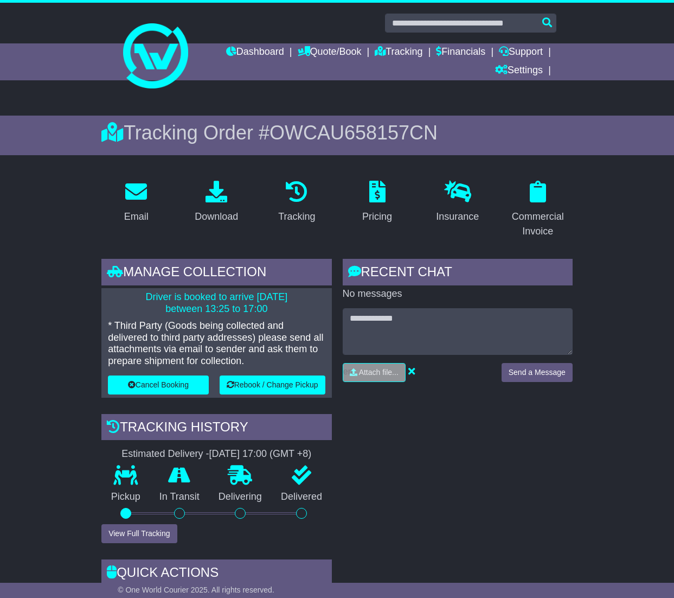 The height and width of the screenshot is (598, 674). What do you see at coordinates (216, 202) in the screenshot?
I see `a: Download` at bounding box center [216, 202].